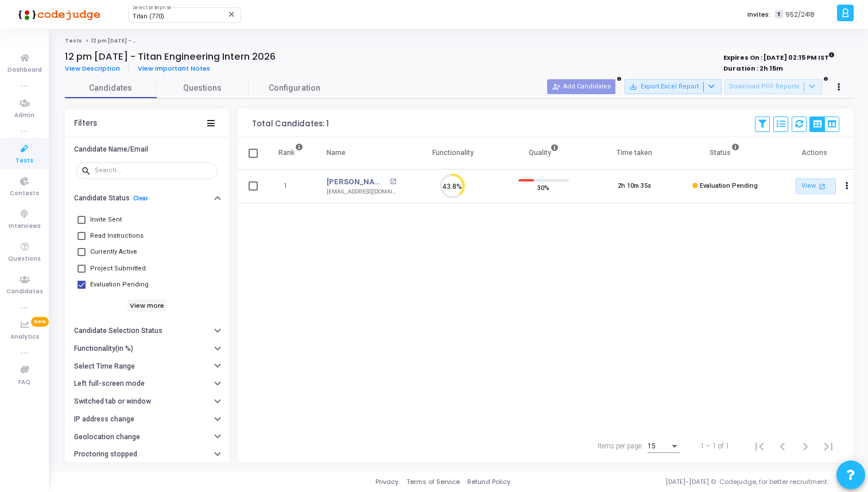 This screenshot has width=868, height=492. I want to click on a: Privacy, so click(387, 481).